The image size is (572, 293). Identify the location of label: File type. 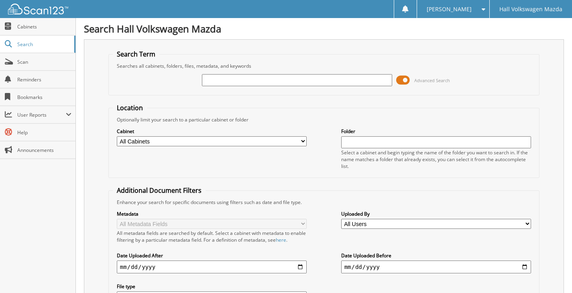
(212, 287).